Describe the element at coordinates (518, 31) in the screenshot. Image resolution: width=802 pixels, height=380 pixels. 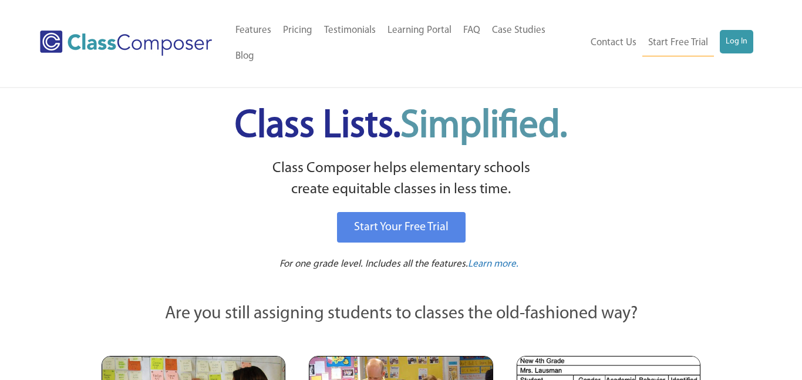
I see `a: Case Studies` at that location.